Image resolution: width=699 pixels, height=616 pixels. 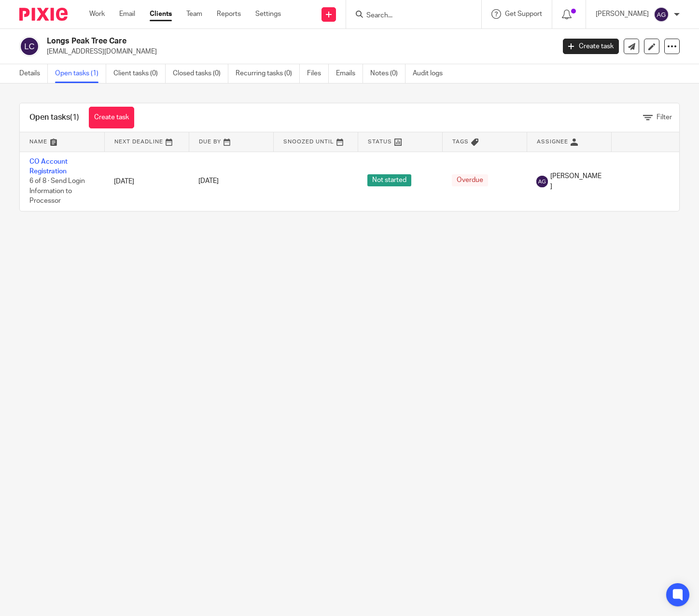 I want to click on a: Open tasks (1), so click(x=81, y=73).